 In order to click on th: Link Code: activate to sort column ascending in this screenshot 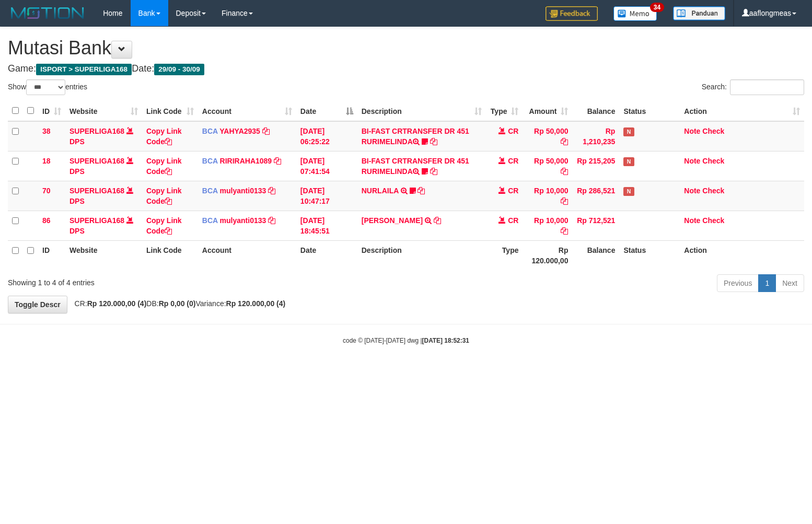, I will do `click(170, 111)`.